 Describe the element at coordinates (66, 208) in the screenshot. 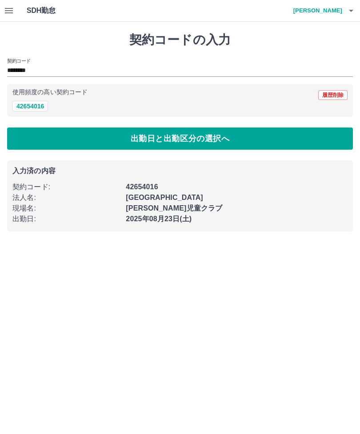

I see `p: 現場名 :` at that location.